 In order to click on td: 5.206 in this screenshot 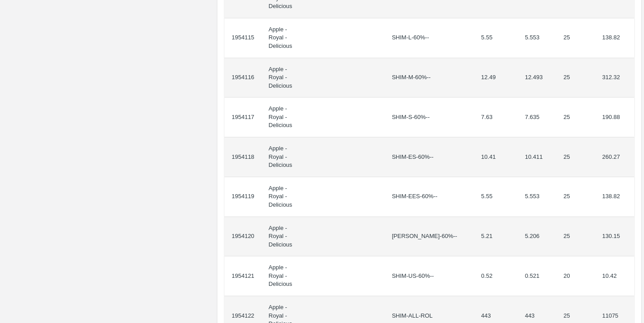, I will do `click(537, 237)`.